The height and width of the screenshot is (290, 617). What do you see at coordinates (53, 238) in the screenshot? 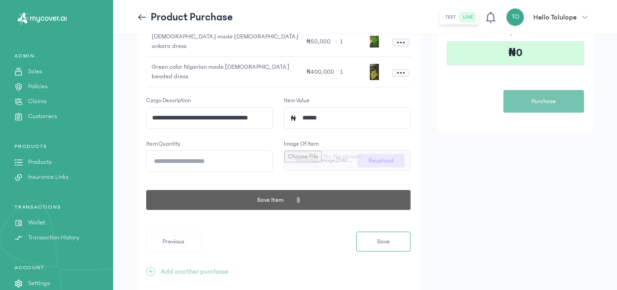
I see `p: Transaction History` at bounding box center [53, 238].